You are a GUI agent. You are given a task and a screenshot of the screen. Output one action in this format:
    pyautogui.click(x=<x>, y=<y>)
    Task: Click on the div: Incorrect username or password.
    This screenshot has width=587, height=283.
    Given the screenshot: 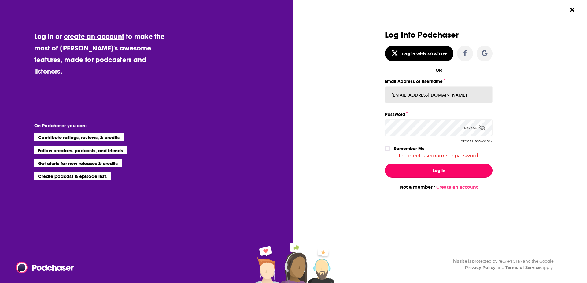 What is the action you would take?
    pyautogui.click(x=438, y=155)
    